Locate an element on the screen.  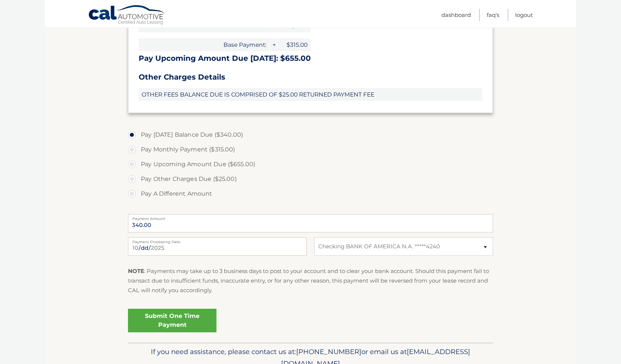
a: FAQ's is located at coordinates (493, 15).